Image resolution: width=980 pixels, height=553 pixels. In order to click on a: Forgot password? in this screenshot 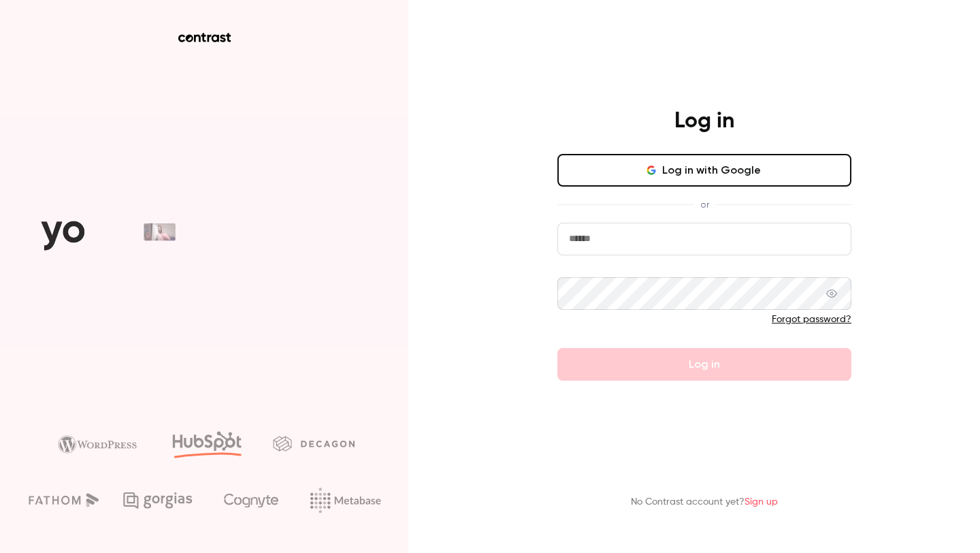, I will do `click(811, 319)`.